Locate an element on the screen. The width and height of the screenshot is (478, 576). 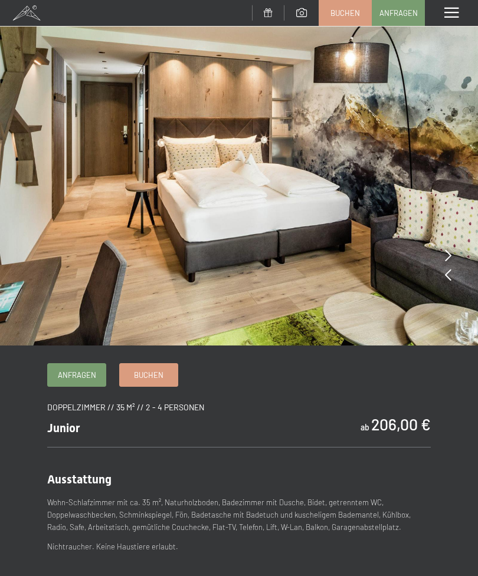
b: 206,00 € is located at coordinates (400, 424).